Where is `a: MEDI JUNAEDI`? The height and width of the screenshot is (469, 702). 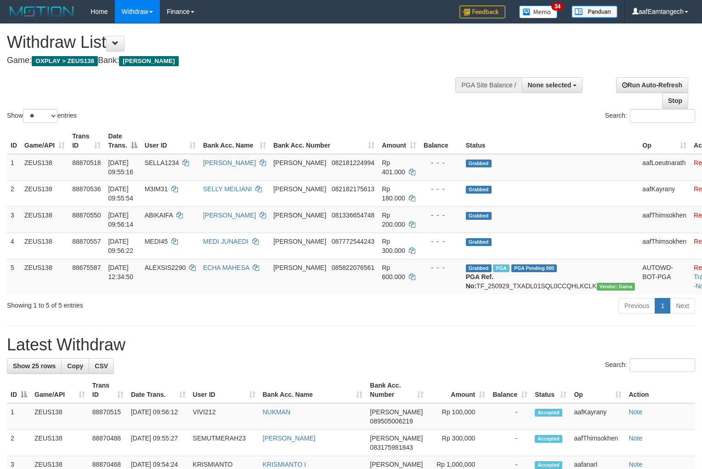
a: MEDI JUNAEDI is located at coordinates (226, 241).